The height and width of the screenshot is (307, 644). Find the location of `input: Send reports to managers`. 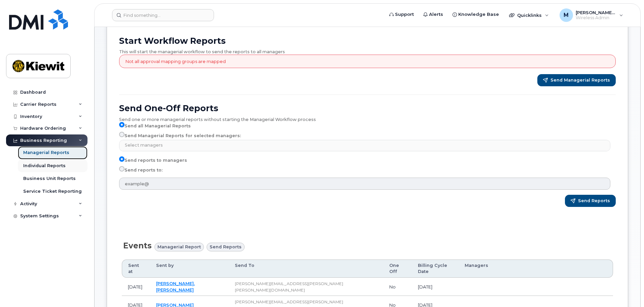

input: Send reports to managers is located at coordinates (122, 159).